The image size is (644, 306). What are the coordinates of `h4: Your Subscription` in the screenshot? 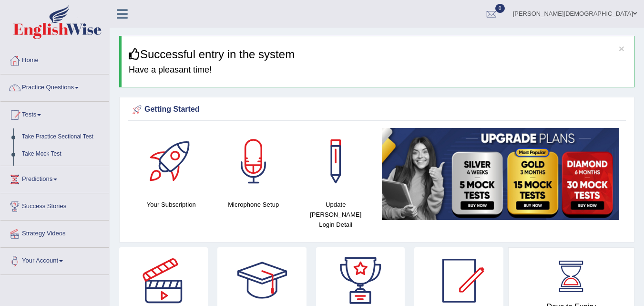 It's located at (171, 204).